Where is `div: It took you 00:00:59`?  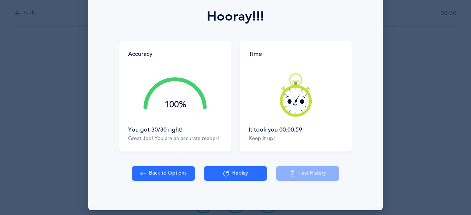 div: It took you 00:00:59 is located at coordinates (296, 130).